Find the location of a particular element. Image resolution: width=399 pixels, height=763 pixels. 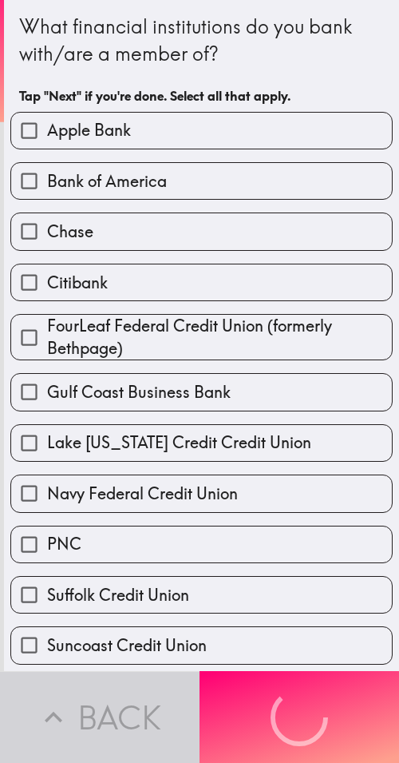

span: Navy Federal Credit Union is located at coordinates (142, 494).